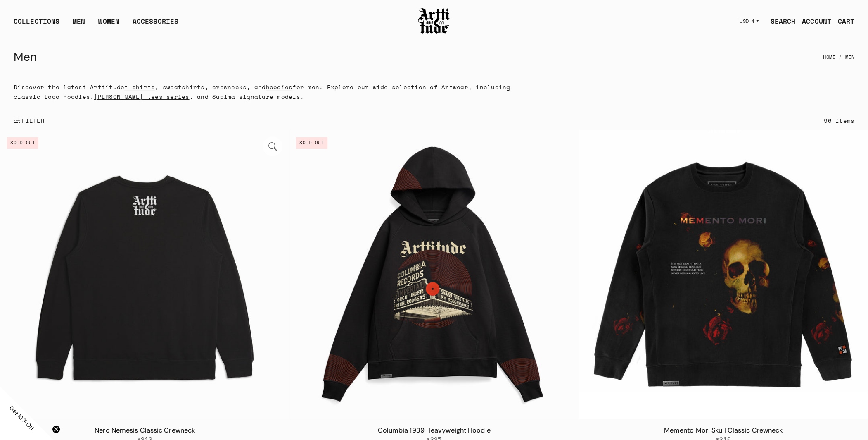 The image size is (868, 440). What do you see at coordinates (434, 21) in the screenshot?
I see `img: Arttitude` at bounding box center [434, 21].